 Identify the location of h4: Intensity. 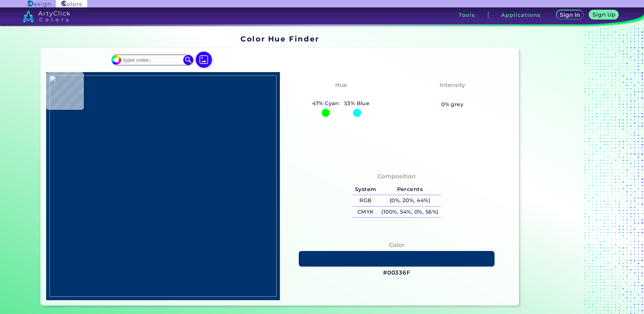
(452, 85).